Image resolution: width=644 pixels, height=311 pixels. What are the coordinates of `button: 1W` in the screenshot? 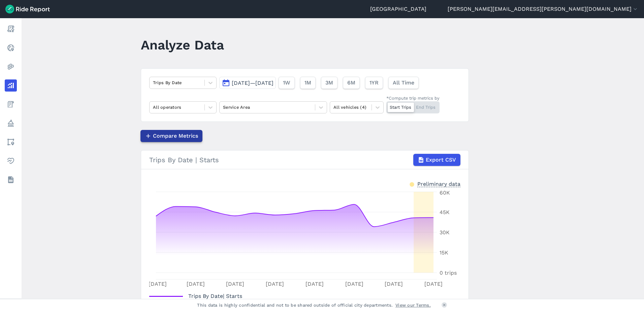 It's located at (287, 83).